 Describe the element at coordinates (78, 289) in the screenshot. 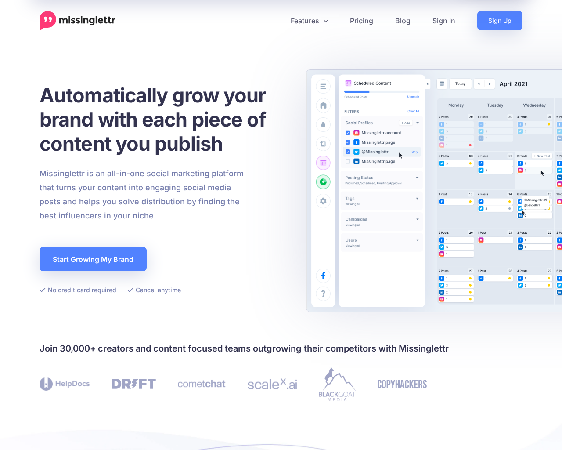

I see `li: No credit card required` at that location.